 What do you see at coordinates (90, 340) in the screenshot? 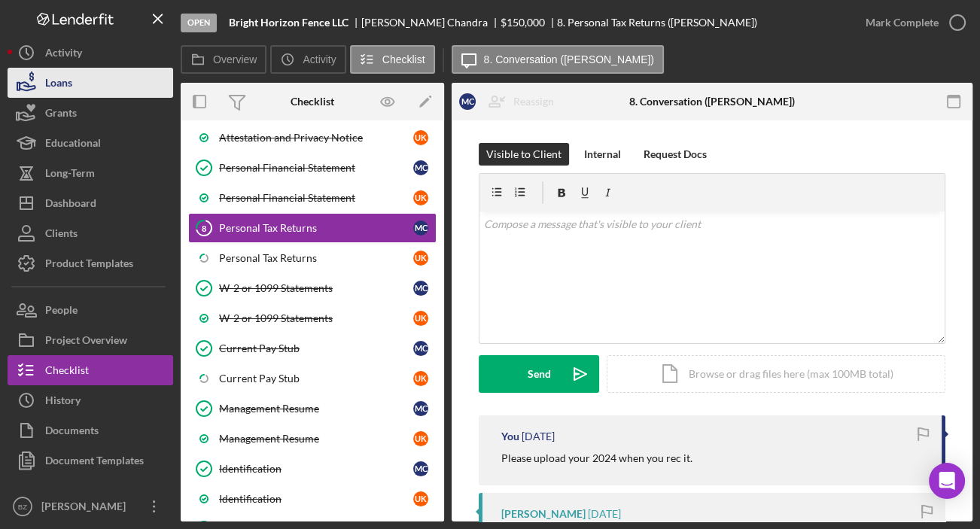
I see `button: Project Overview` at bounding box center [90, 340].